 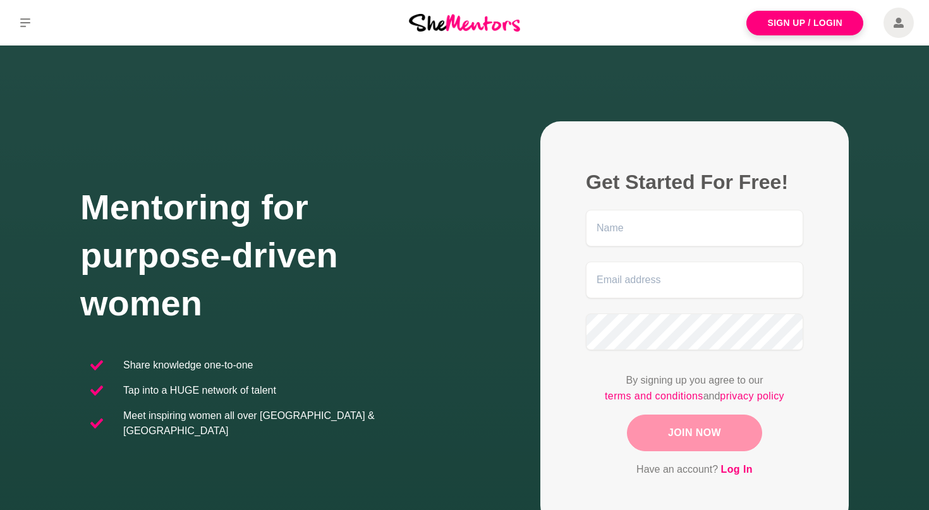 What do you see at coordinates (694, 469) in the screenshot?
I see `p: Have an account?` at bounding box center [694, 469].